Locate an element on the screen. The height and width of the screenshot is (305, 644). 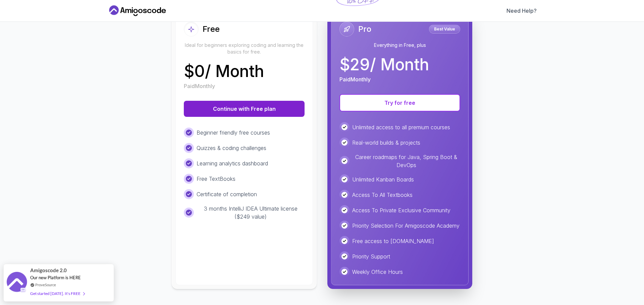
p: Unlimited access to all premium courses is located at coordinates (401, 127).